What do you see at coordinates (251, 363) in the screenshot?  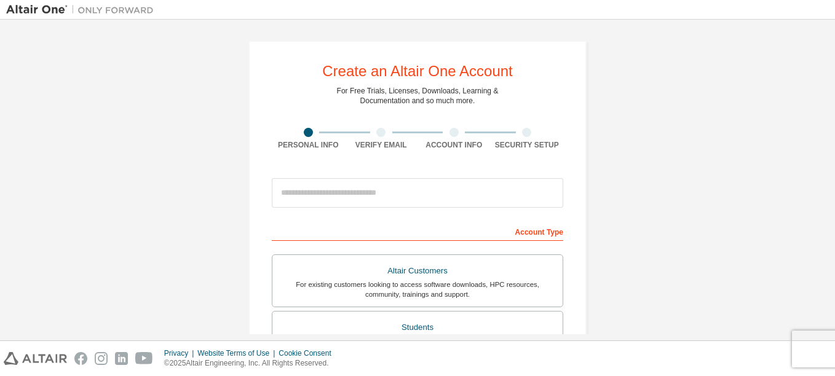 I see `p: © 2025 Altair Engineering, Inc. All Rights Reserved.` at bounding box center [251, 363].